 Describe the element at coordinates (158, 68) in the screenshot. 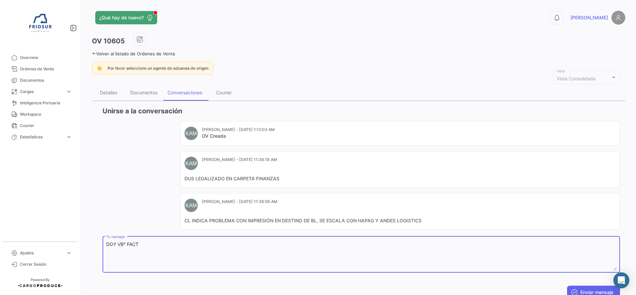

I see `span: Por favor seleccione un agente de aduanas de origen` at that location.